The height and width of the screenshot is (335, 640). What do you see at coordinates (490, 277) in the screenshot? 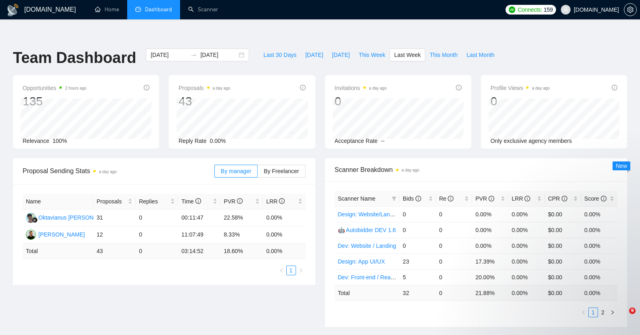
I see `td: 20.00%` at bounding box center [490, 277].